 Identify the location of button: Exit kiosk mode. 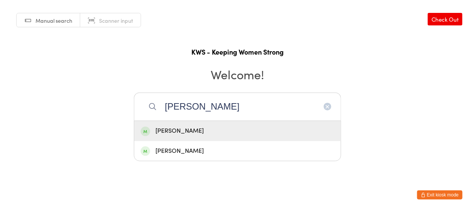
(440, 195).